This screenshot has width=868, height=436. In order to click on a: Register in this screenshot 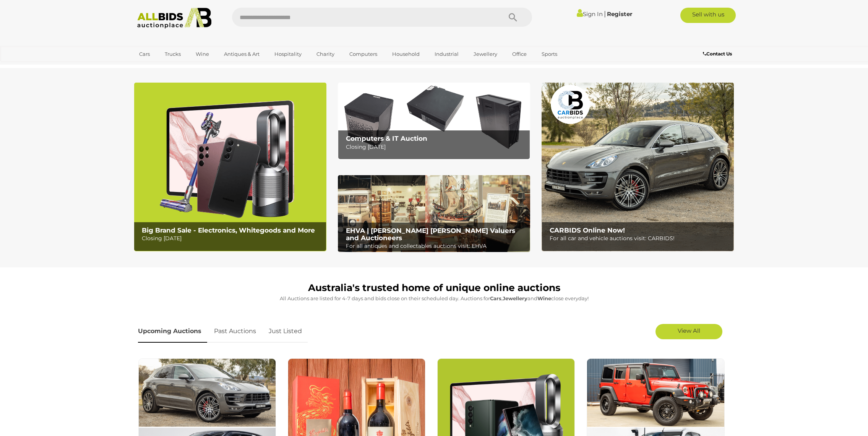, I will do `click(620, 14)`.